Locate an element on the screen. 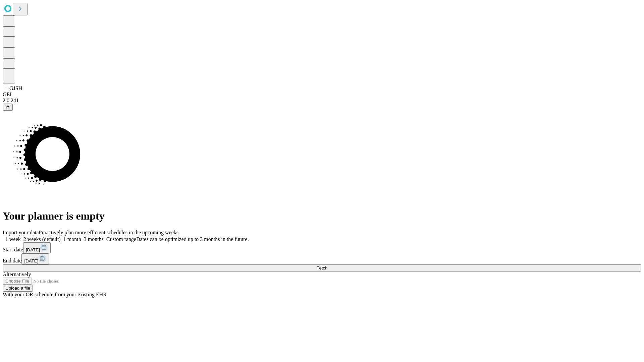 Image resolution: width=644 pixels, height=362 pixels. div: GEI is located at coordinates (322, 94).